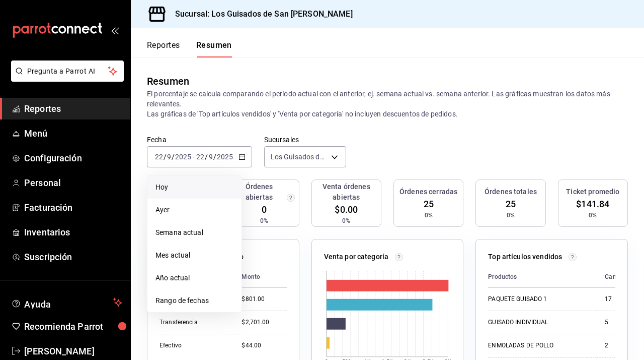 The image size is (644, 360). Describe the element at coordinates (428, 191) in the screenshot. I see `h3: Órdenes cerradas` at that location.